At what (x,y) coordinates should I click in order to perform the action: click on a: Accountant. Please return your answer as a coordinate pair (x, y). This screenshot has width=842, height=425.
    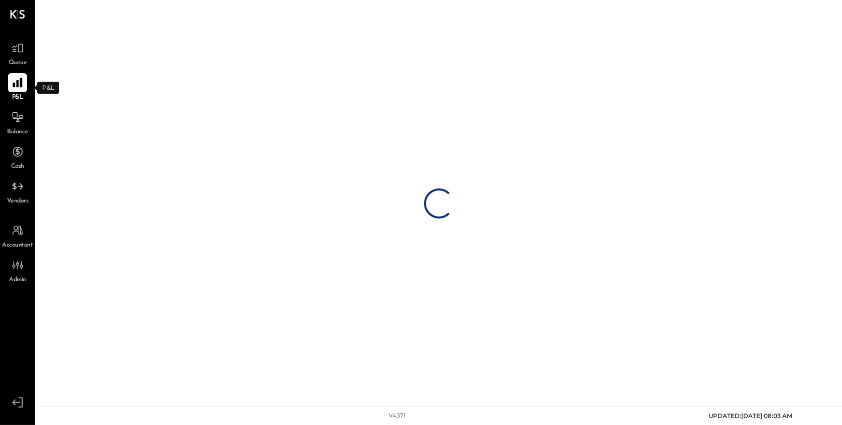
    Looking at the image, I should click on (18, 236).